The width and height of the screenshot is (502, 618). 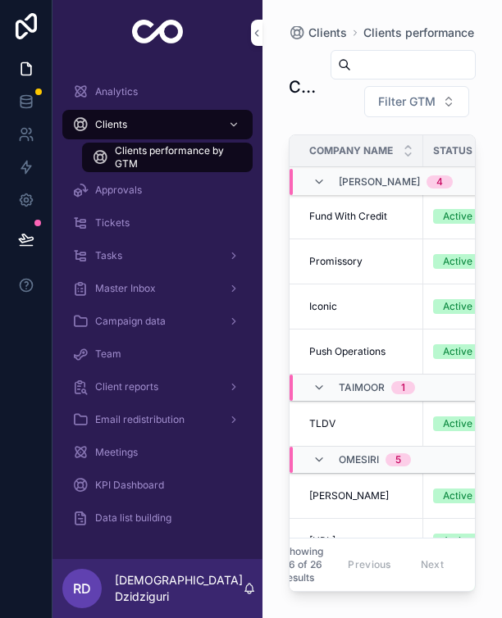 What do you see at coordinates (362, 388) in the screenshot?
I see `span: Taimoor` at bounding box center [362, 388].